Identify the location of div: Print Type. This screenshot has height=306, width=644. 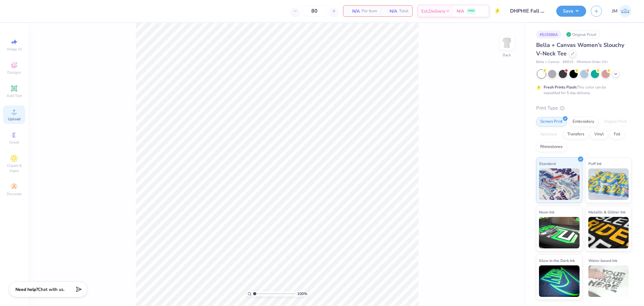
(583, 108).